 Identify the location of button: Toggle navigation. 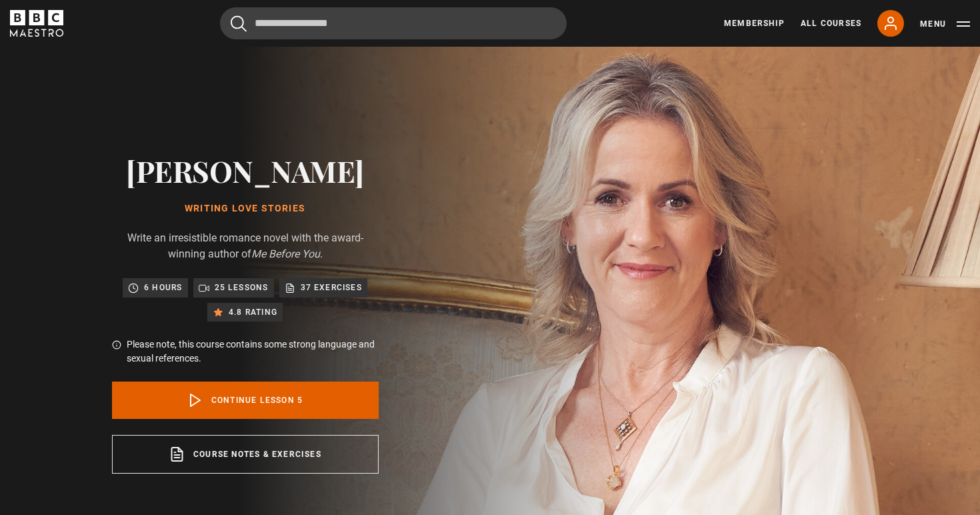
(944, 24).